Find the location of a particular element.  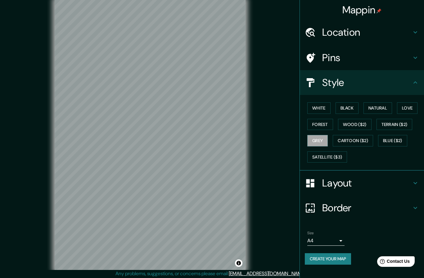

button: Natural is located at coordinates (378, 108).